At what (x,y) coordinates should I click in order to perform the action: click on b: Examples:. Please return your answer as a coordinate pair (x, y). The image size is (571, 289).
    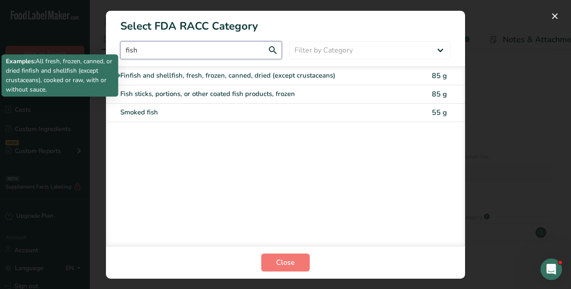
    Looking at the image, I should click on (21, 61).